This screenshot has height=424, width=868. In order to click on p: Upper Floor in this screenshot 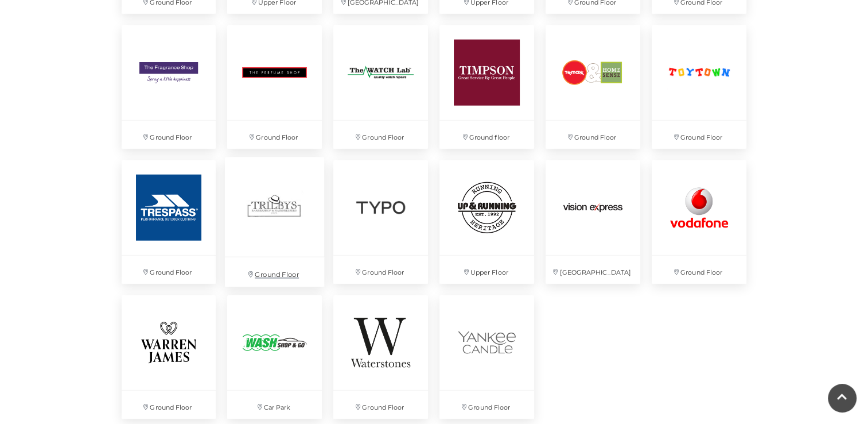, I will do `click(487, 269)`.